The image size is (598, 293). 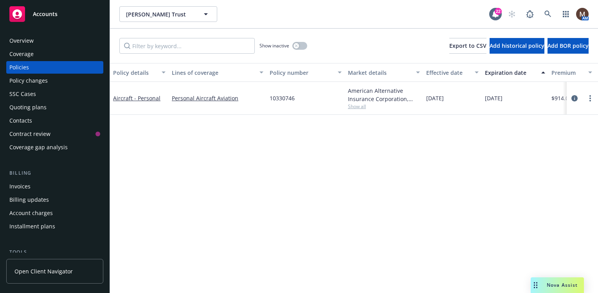 What do you see at coordinates (213, 72) in the screenshot?
I see `div: Lines of coverage` at bounding box center [213, 72].